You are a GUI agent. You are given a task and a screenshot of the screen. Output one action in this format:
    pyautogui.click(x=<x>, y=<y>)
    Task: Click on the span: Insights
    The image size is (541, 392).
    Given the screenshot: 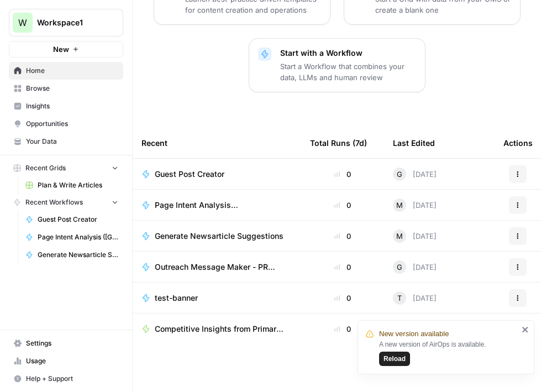 What is the action you would take?
    pyautogui.click(x=72, y=106)
    